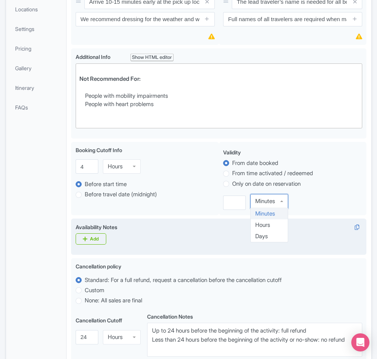  I want to click on span: Additional Info, so click(93, 57).